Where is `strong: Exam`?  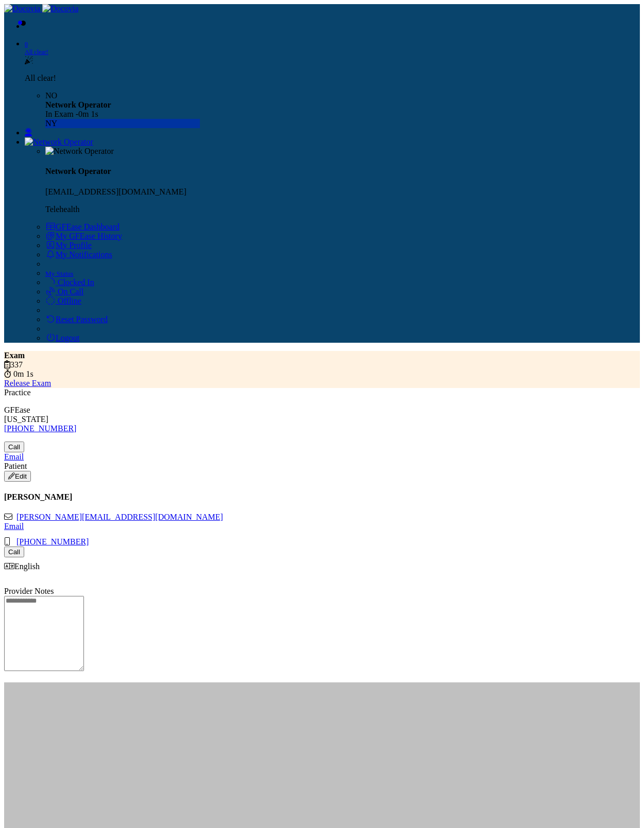 strong: Exam is located at coordinates (15, 355).